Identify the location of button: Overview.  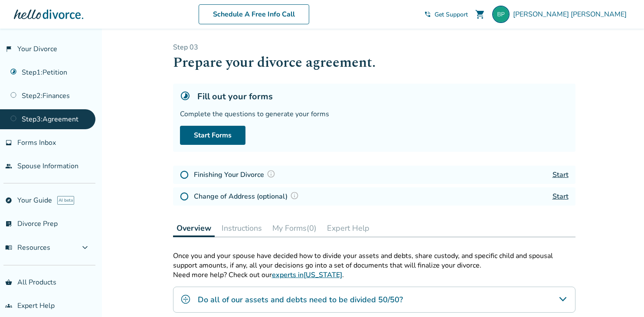
(194, 228).